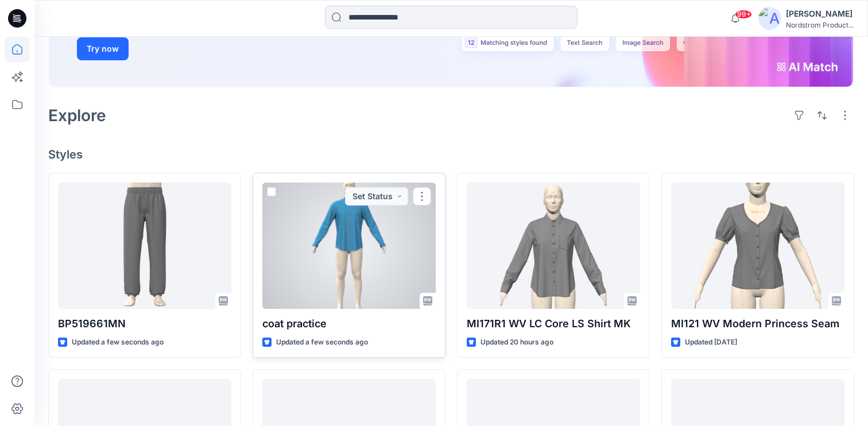 This screenshot has height=426, width=868. What do you see at coordinates (349, 245) in the screenshot?
I see `a: coat practice` at bounding box center [349, 245].